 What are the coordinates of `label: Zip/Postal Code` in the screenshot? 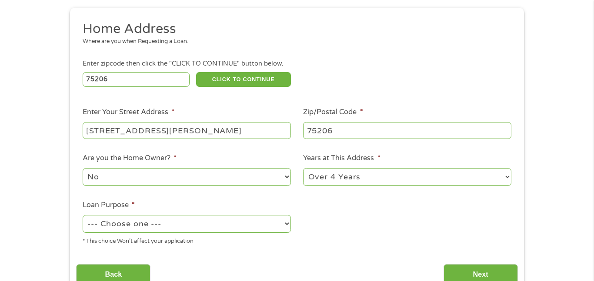 It's located at (333, 112).